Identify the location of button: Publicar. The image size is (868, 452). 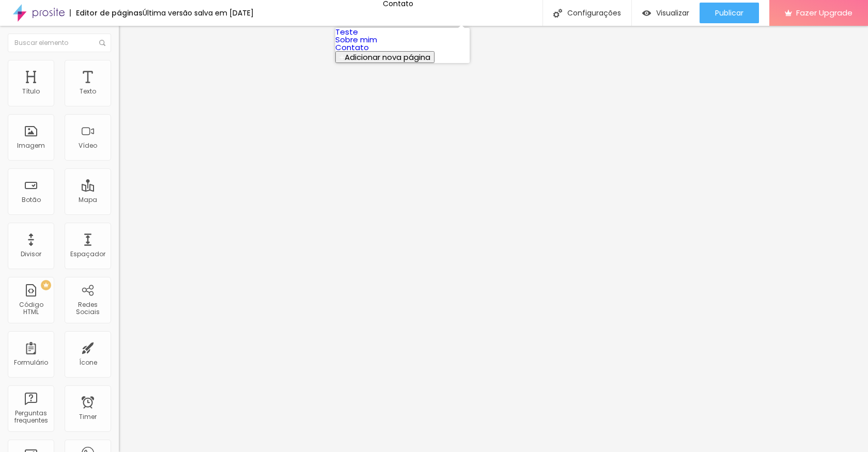
(729, 13).